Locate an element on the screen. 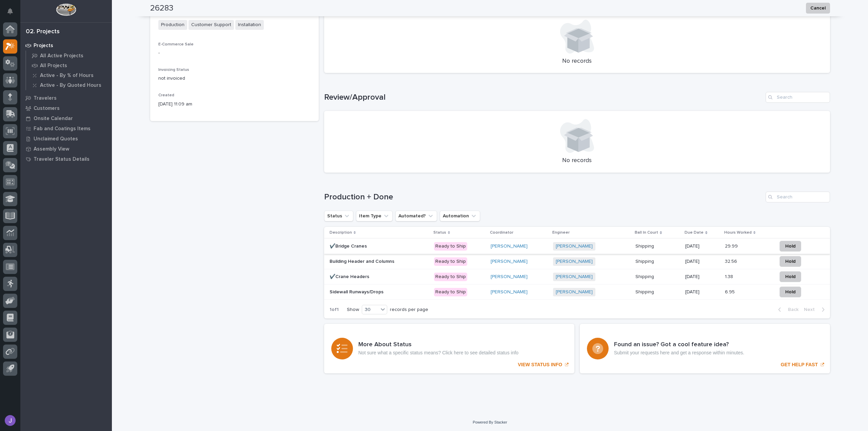 The width and height of the screenshot is (868, 431). h1: Production + Done is located at coordinates (544, 197).